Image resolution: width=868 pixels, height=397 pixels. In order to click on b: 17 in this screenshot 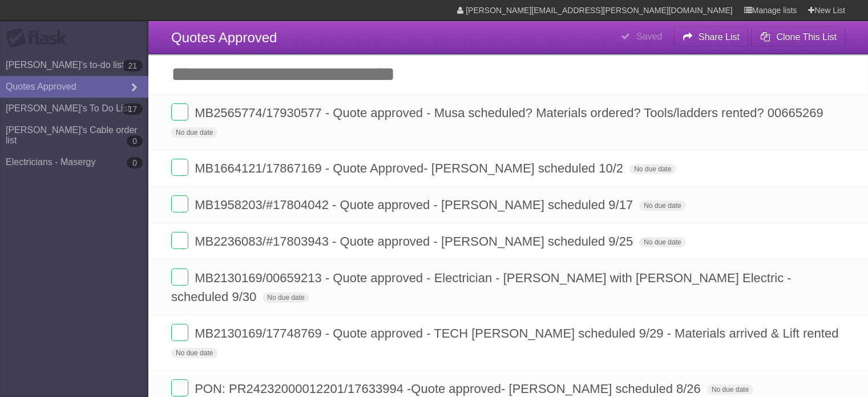, I will do `click(133, 109)`.